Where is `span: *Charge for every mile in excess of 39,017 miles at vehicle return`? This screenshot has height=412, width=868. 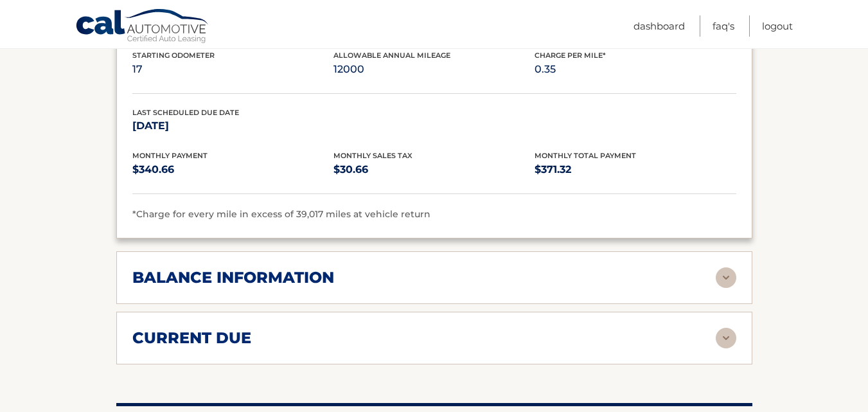 span: *Charge for every mile in excess of 39,017 miles at vehicle return is located at coordinates (282, 214).